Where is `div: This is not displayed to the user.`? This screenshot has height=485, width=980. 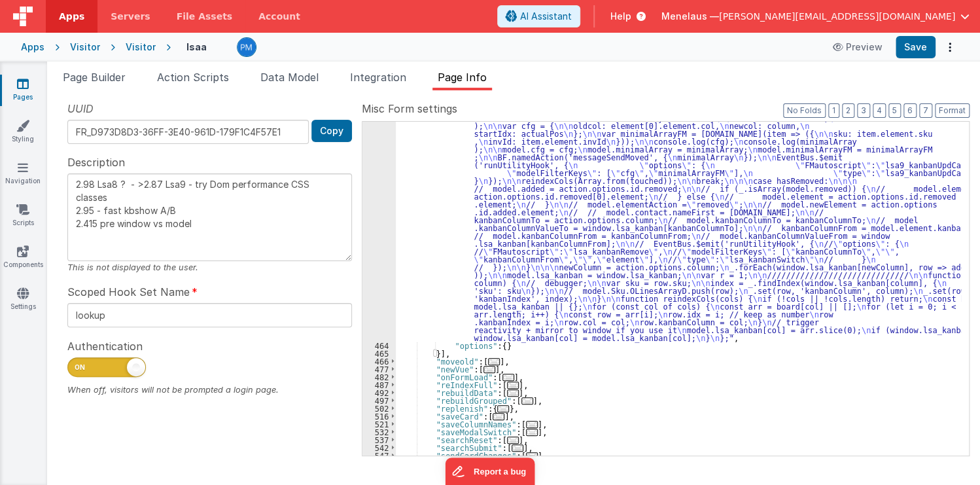
div: This is not displayed to the user. is located at coordinates (210, 267).